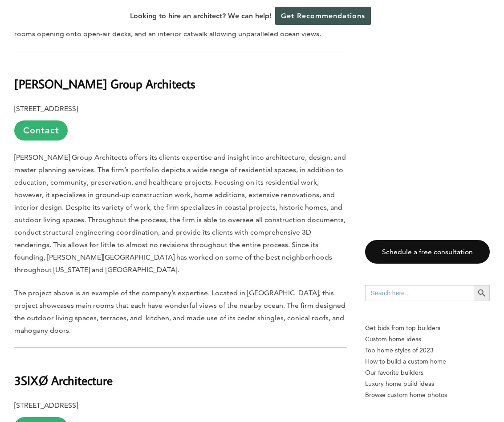 The width and height of the screenshot is (504, 422). I want to click on p: Top home styles of 2023, so click(428, 350).